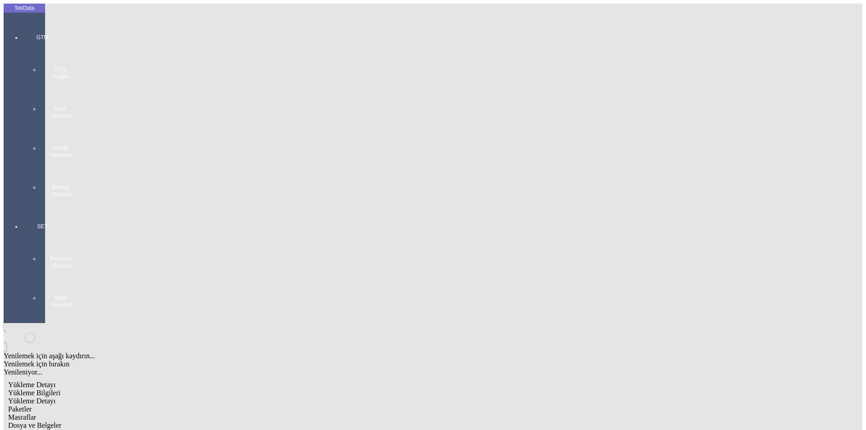  I want to click on span: İhracat Yönetimi, so click(60, 191).